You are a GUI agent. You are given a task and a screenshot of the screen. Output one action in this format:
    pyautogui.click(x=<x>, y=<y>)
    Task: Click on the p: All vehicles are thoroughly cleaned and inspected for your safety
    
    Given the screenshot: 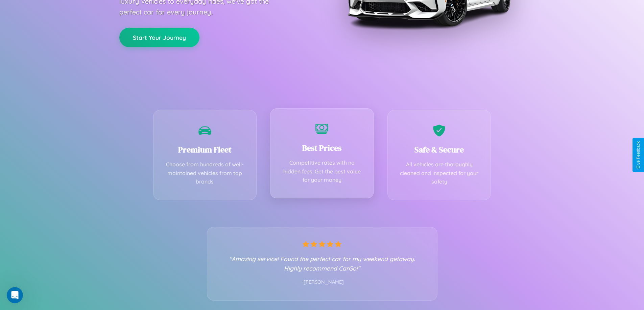 What is the action you would take?
    pyautogui.click(x=438, y=173)
    